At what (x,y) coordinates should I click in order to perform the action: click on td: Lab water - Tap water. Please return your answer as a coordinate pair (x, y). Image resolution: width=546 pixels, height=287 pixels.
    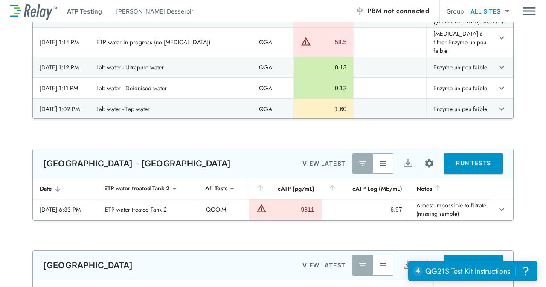
    Looking at the image, I should click on (171, 109).